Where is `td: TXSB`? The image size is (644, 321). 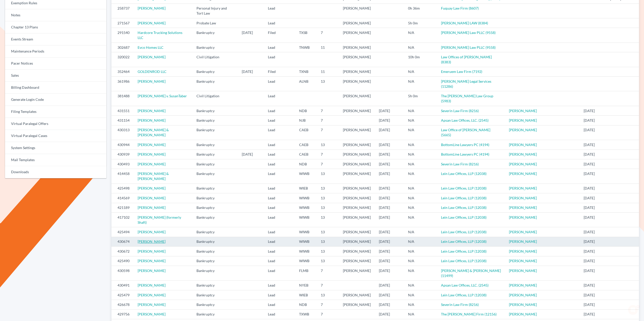 td: TXSB is located at coordinates (306, 35).